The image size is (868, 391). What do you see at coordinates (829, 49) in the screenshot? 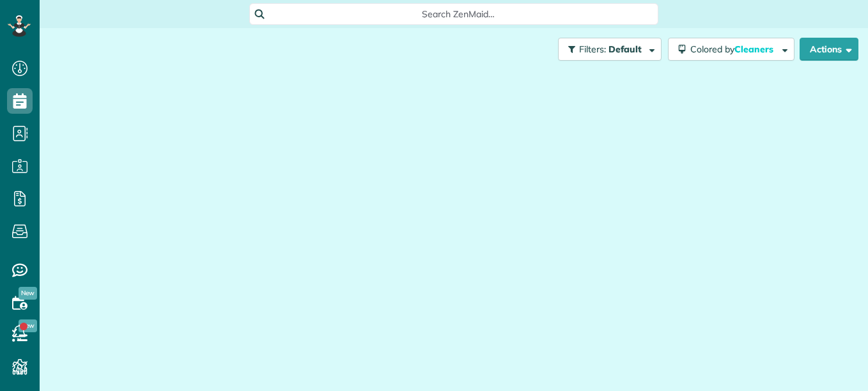
I see `button: Actions` at bounding box center [829, 49].